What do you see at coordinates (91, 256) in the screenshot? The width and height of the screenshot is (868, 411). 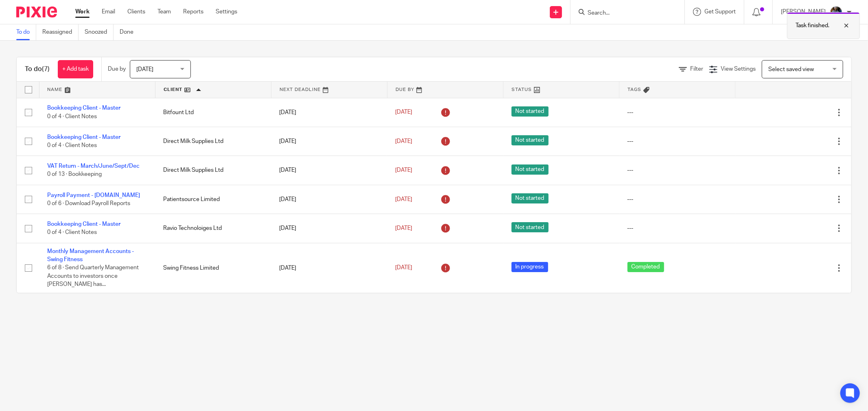 I see `a: Monthly Management Accounts - Swing Fitness` at bounding box center [91, 256].